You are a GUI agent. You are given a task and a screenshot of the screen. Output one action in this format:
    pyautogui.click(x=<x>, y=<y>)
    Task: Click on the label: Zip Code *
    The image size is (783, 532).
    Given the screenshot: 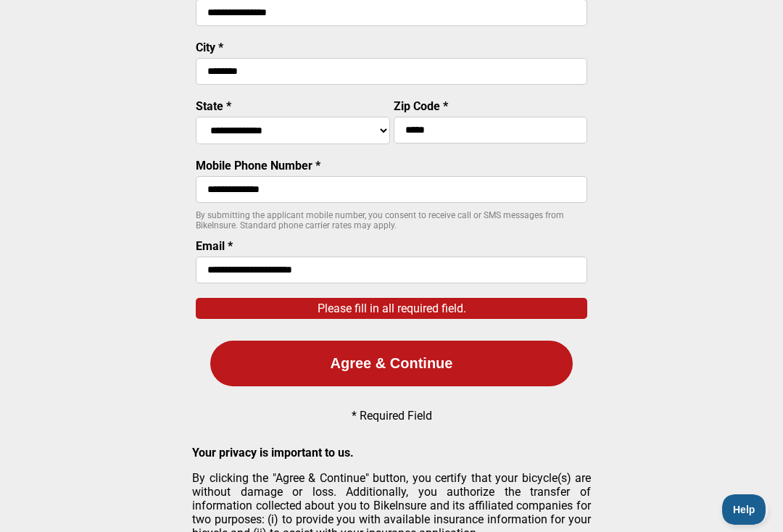 What is the action you would take?
    pyautogui.click(x=421, y=106)
    